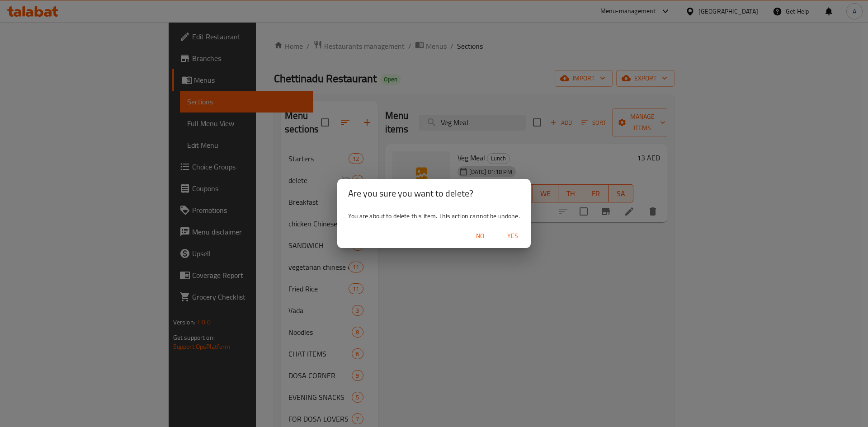 The image size is (868, 427). Describe the element at coordinates (513, 236) in the screenshot. I see `button: Yes` at that location.